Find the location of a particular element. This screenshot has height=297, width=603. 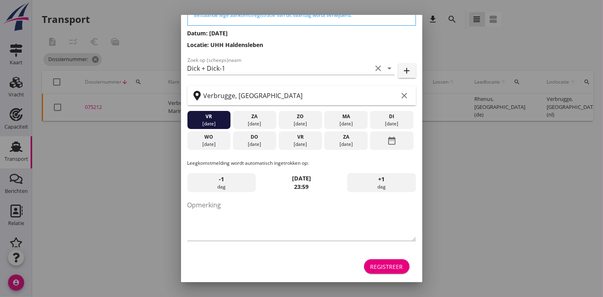

div: Registreer is located at coordinates (386, 267).